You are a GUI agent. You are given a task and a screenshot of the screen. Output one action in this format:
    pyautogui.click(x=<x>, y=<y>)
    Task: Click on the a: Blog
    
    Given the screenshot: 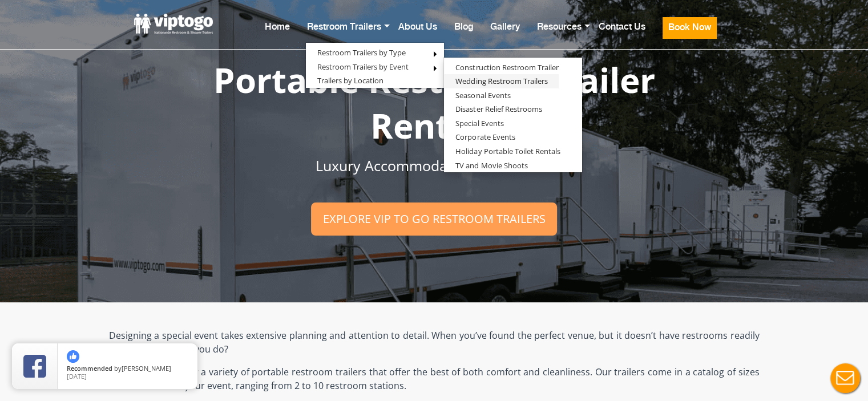 What is the action you would take?
    pyautogui.click(x=464, y=35)
    